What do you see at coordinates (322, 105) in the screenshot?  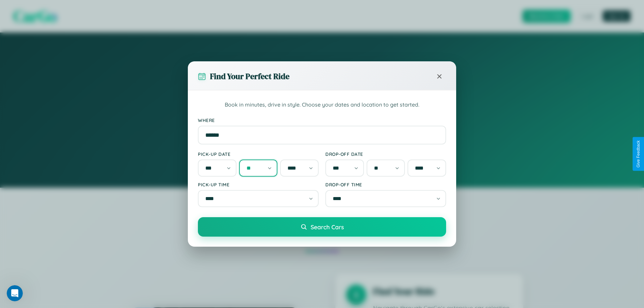 I see `p: Book in minutes, drive in style. Choose your dates and location to get started.` at bounding box center [322, 105].